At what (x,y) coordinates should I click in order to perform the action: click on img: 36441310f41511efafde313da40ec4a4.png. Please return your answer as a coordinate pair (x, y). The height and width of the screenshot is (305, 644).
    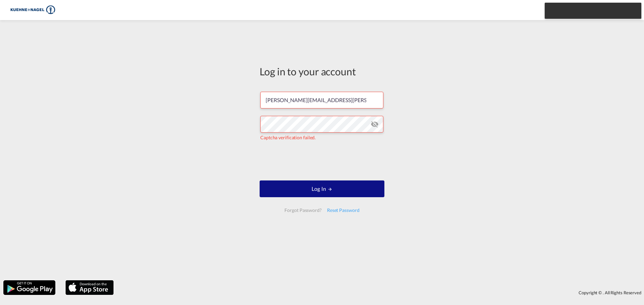
    Looking at the image, I should click on (33, 10).